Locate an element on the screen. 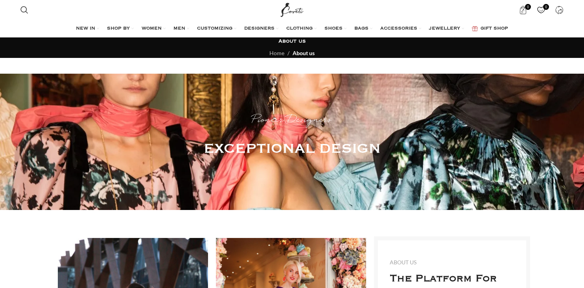 This screenshot has width=584, height=288. span: BAGS is located at coordinates (362, 29).